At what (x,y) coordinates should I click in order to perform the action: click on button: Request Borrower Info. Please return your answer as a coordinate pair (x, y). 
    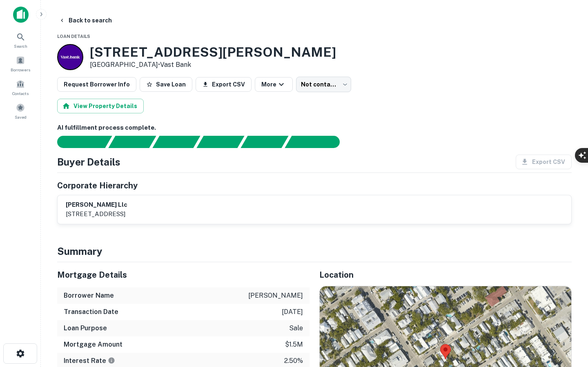
    Looking at the image, I should click on (97, 84).